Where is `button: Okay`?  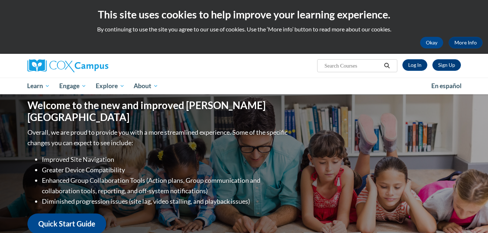 button: Okay is located at coordinates (432, 43).